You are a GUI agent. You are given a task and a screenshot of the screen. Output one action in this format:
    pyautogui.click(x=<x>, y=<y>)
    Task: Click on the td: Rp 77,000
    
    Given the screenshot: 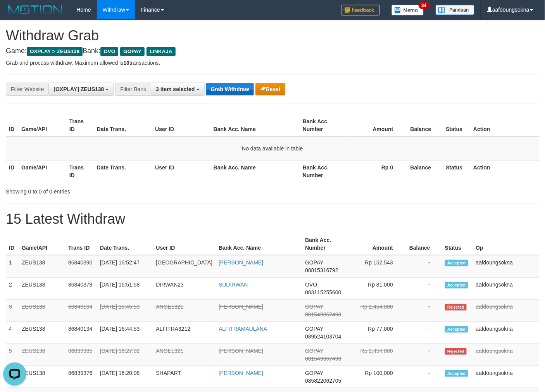 What is the action you would take?
    pyautogui.click(x=377, y=333)
    